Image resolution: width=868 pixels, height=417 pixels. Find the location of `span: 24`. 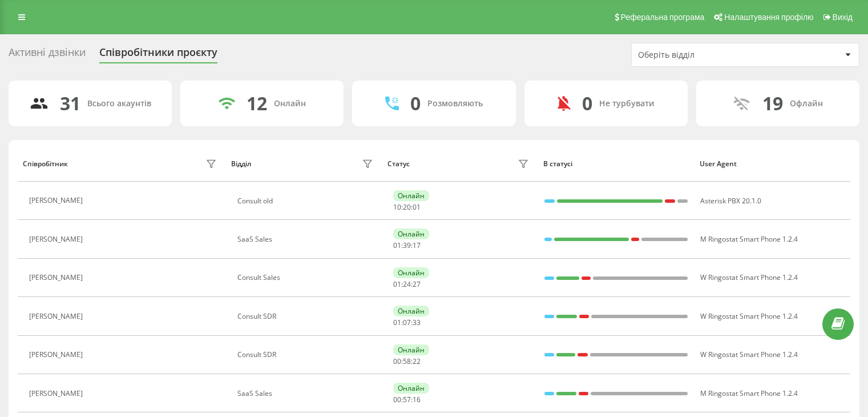

span: 24 is located at coordinates (407, 284).